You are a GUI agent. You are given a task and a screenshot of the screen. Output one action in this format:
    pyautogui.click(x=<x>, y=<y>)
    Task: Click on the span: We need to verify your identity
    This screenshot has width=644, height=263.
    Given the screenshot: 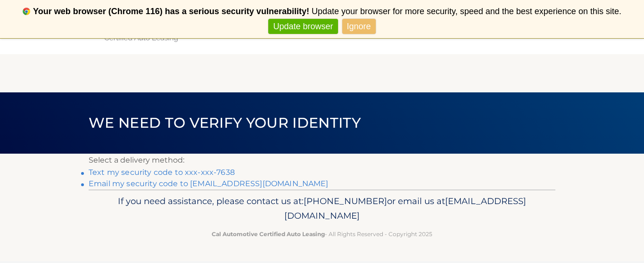 What is the action you would take?
    pyautogui.click(x=224, y=122)
    